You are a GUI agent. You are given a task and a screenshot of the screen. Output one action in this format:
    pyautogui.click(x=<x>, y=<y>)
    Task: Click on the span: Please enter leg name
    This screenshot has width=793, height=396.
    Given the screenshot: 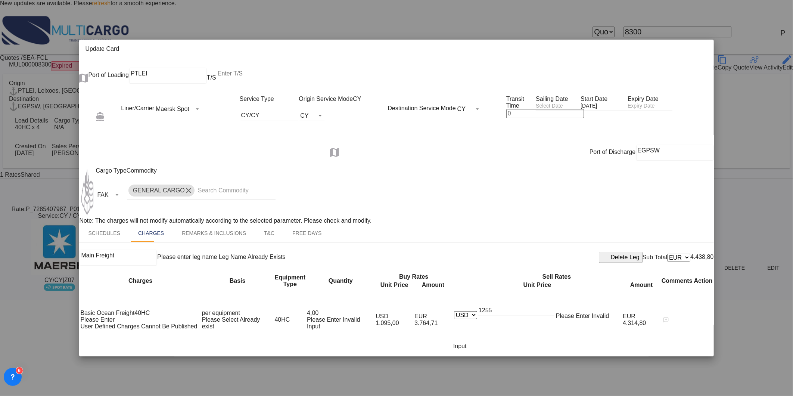 What is the action you would take?
    pyautogui.click(x=187, y=256)
    